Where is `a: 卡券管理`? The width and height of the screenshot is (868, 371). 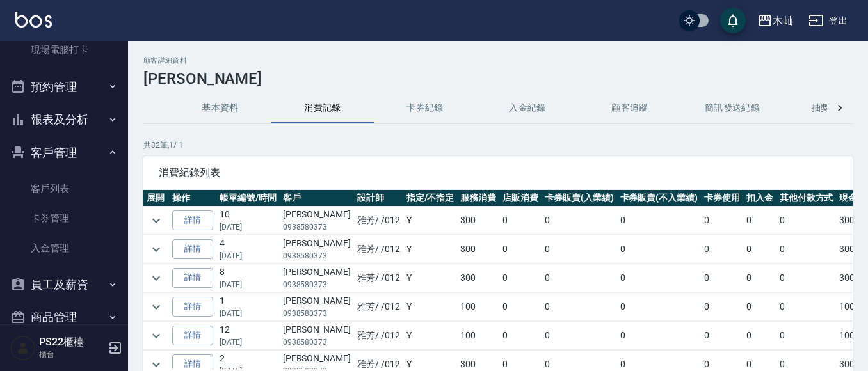
a: 卡券管理 is located at coordinates (64, 218).